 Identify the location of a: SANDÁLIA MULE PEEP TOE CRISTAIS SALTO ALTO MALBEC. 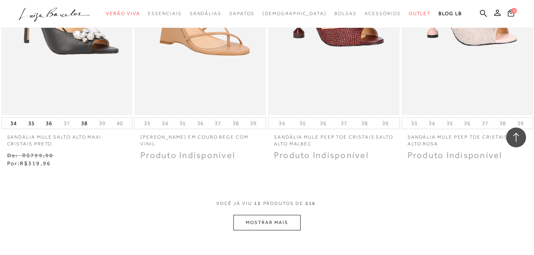
(333, 138).